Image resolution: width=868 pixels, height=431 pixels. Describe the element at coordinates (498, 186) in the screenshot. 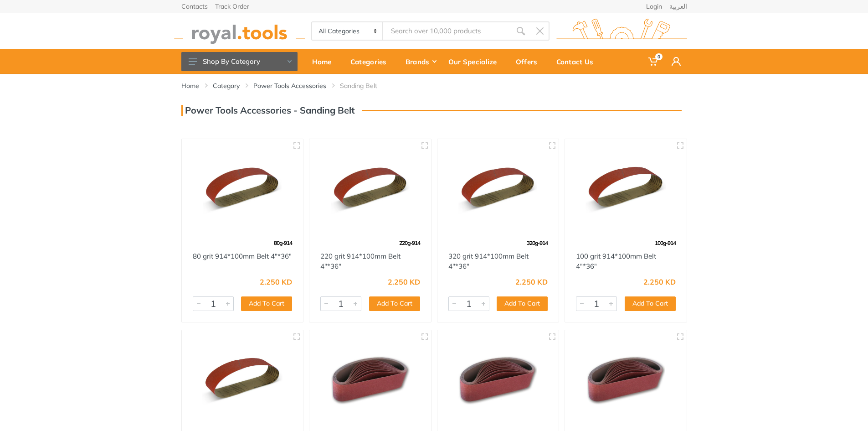

I see `img: Royal Tools - 320 grit 914*100mm Belt 4` at that location.